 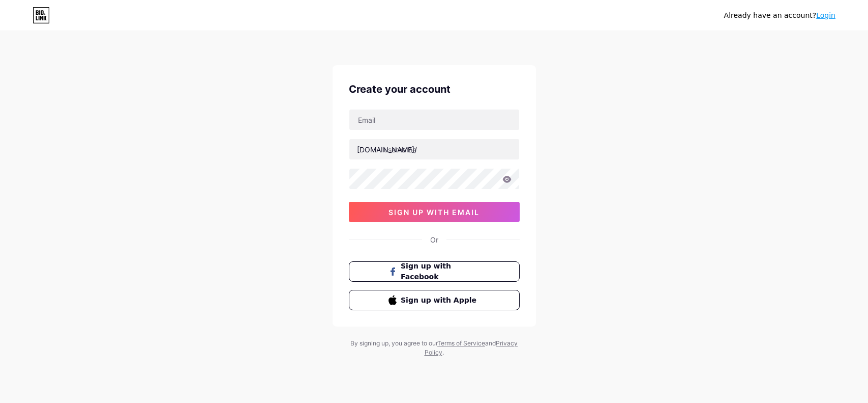 What do you see at coordinates (440, 271) in the screenshot?
I see `span: Sign up with Facebook` at bounding box center [440, 271].